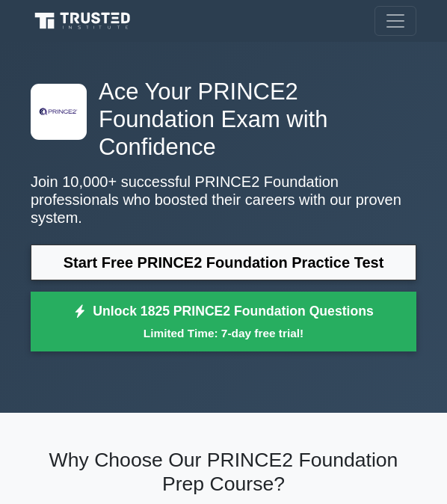  What do you see at coordinates (395, 21) in the screenshot?
I see `button: Toggle navigation` at bounding box center [395, 21].